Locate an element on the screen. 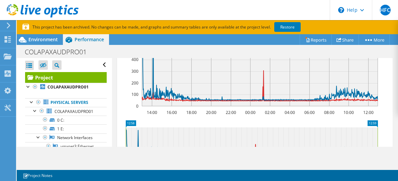 The height and width of the screenshot is (181, 398). a: Project Notes is located at coordinates (37, 175).